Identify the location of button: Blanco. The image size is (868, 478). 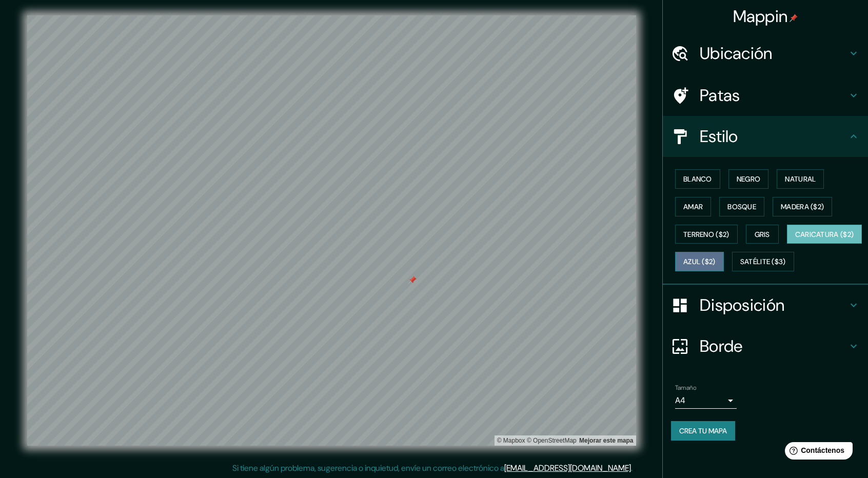
(698, 179).